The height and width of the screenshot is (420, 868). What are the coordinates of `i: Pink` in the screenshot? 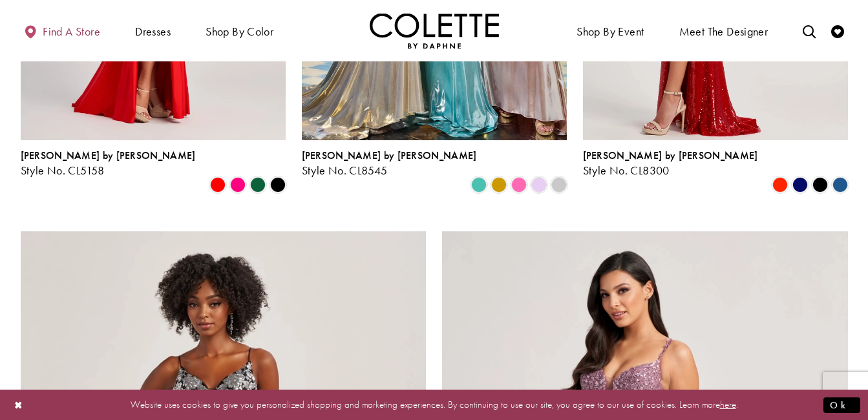 It's located at (519, 185).